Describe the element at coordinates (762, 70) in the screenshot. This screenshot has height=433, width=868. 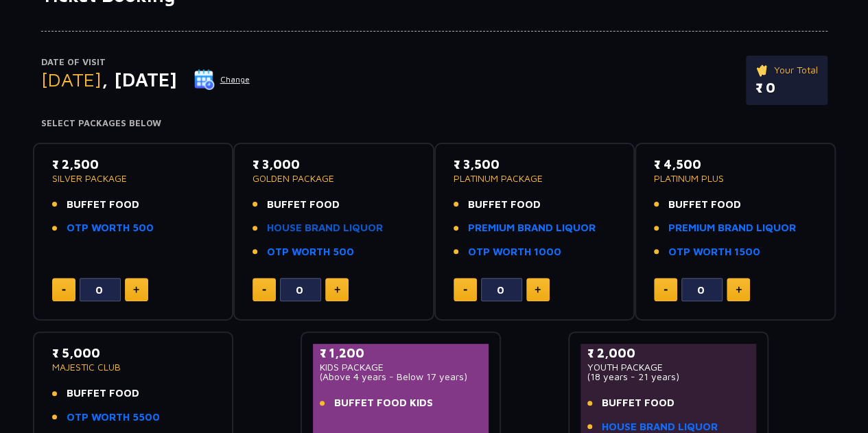
I see `img: ticket` at that location.